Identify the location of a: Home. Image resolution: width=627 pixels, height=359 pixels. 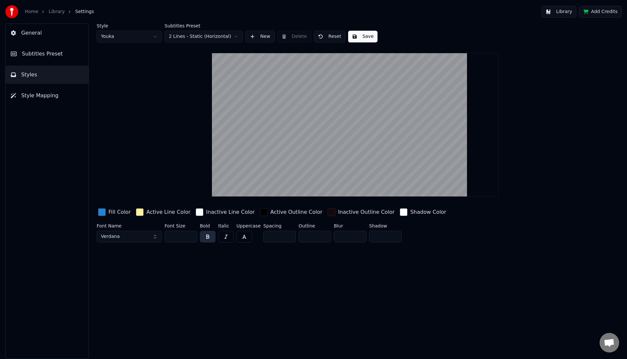
(31, 12).